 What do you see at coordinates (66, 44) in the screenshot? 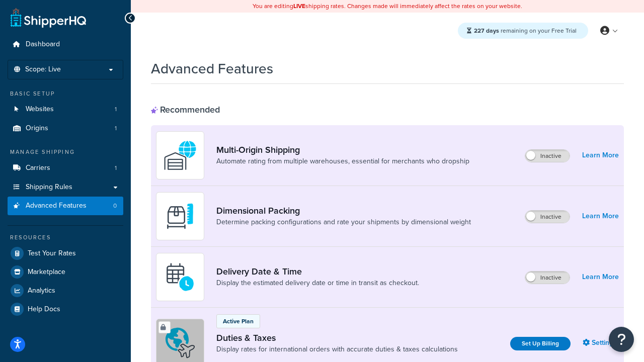
I see `a: Dashboard` at bounding box center [66, 44].